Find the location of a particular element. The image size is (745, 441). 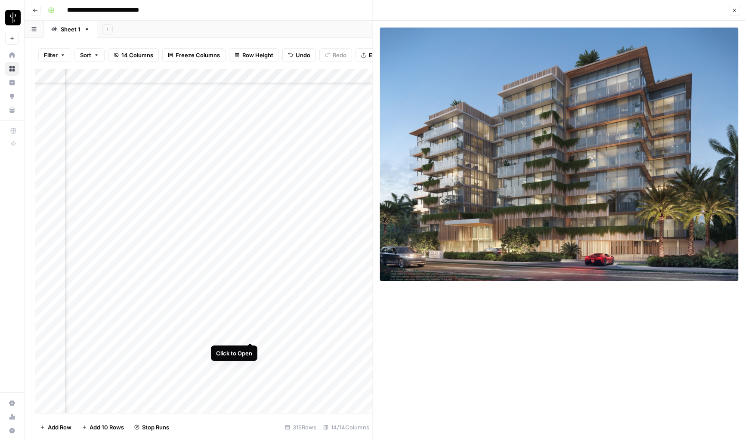

a: Your Data is located at coordinates (12, 110).